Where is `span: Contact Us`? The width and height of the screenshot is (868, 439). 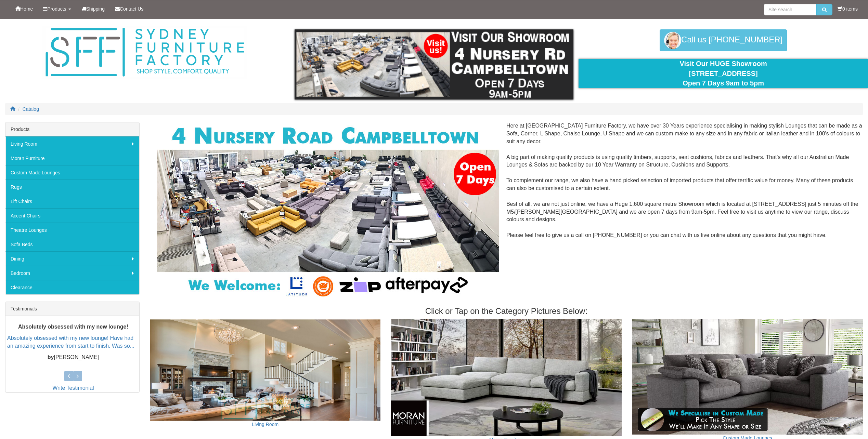
span: Contact Us is located at coordinates (131, 9).